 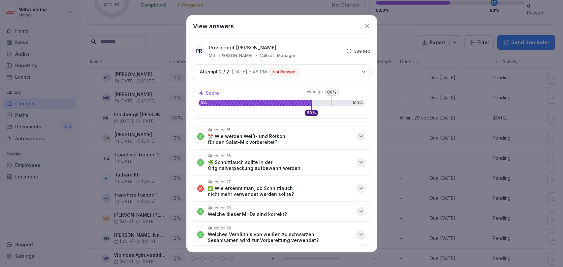 What do you see at coordinates (332, 92) in the screenshot?
I see `p: 80 %` at bounding box center [332, 92].